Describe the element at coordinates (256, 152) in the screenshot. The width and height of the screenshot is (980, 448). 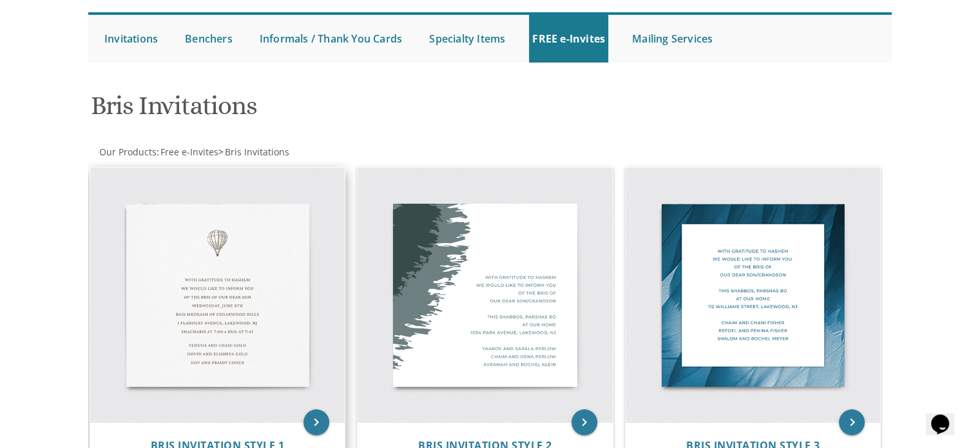
I see `a: Bris Invitations` at that location.